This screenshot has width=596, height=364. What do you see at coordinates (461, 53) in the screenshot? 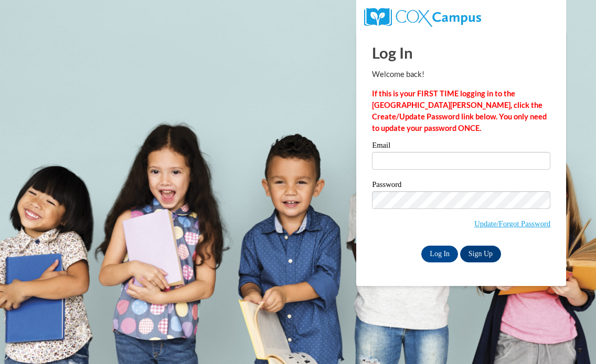
I see `h1: Log In` at bounding box center [461, 53].